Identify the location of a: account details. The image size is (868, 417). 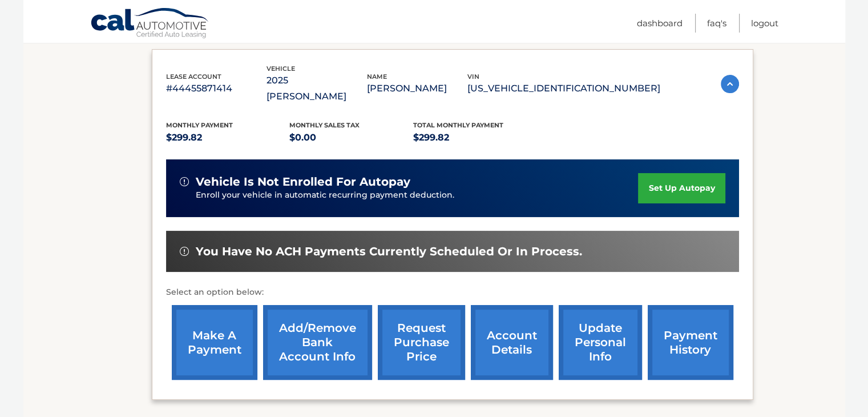
(512, 342).